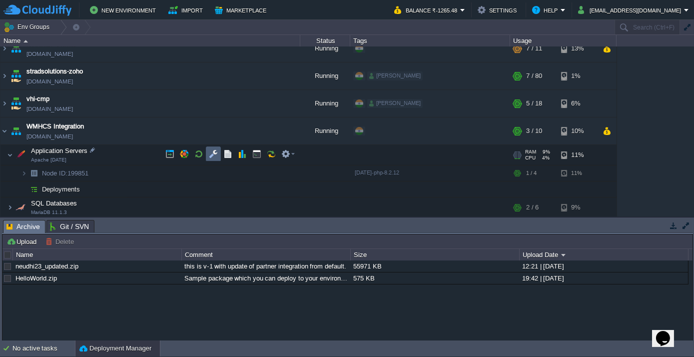  Describe the element at coordinates (531, 173) in the screenshot. I see `div: 1 / 4` at that location.